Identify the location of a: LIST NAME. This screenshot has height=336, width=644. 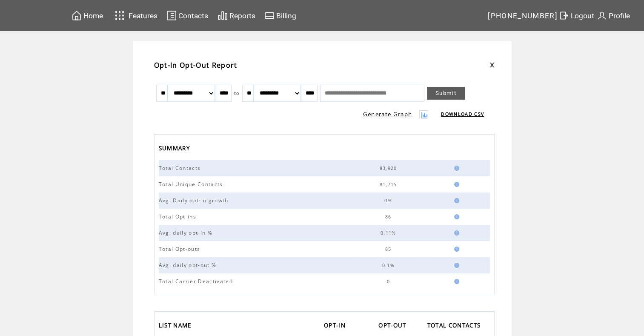
(177, 326).